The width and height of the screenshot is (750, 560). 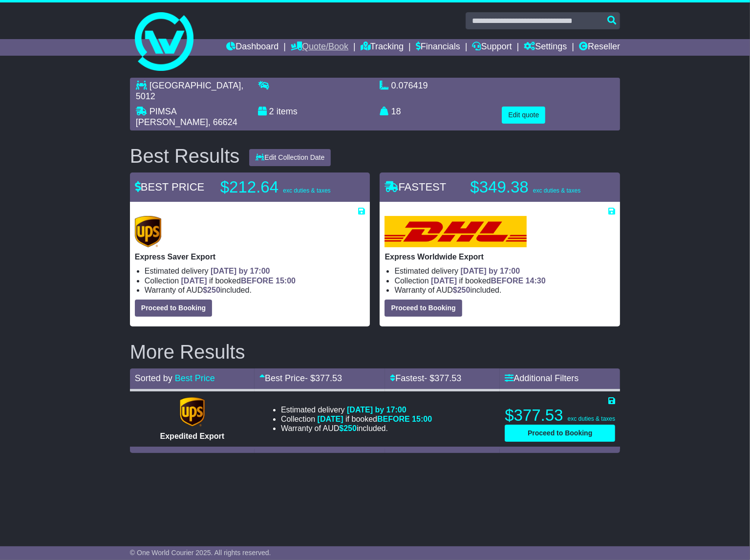 I want to click on a: Fastest- $377.53, so click(x=425, y=378).